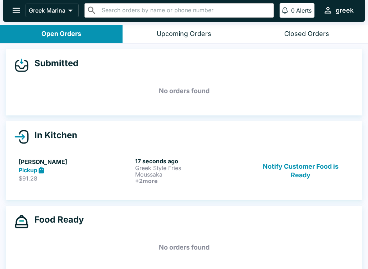  What do you see at coordinates (54, 63) in the screenshot?
I see `h4: Submitted` at bounding box center [54, 63].